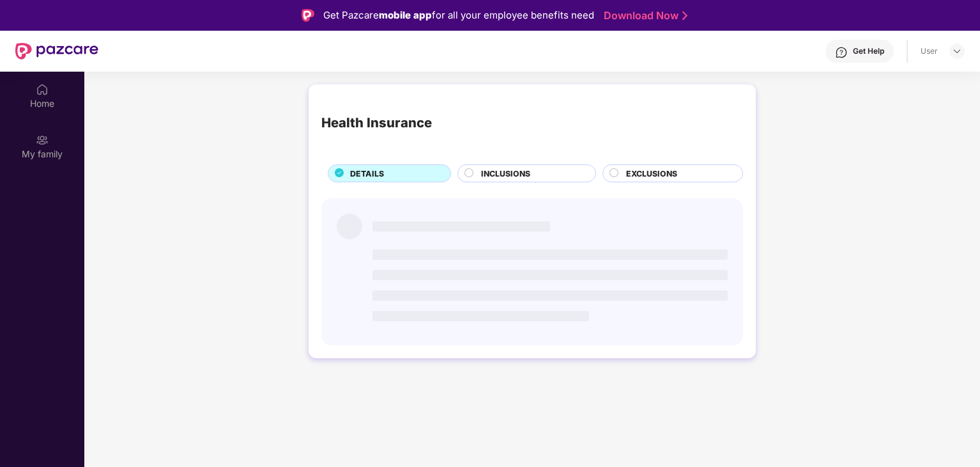  Describe the element at coordinates (57, 51) in the screenshot. I see `img: New Pazcare Logo` at that location.